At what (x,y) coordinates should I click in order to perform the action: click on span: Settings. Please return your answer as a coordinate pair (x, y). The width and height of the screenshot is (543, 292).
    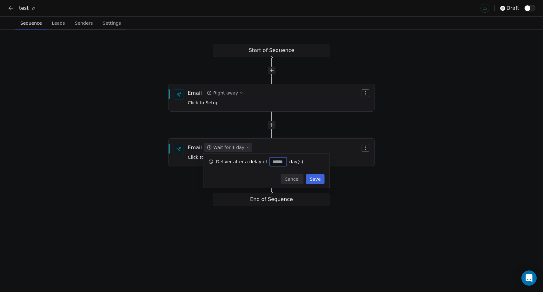
    Looking at the image, I should click on (112, 23).